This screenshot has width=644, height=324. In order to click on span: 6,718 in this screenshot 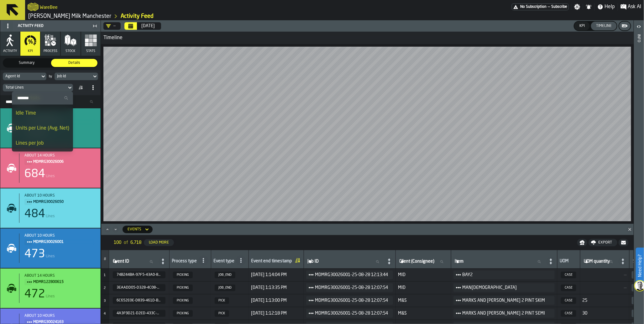, I will do `click(136, 243)`.